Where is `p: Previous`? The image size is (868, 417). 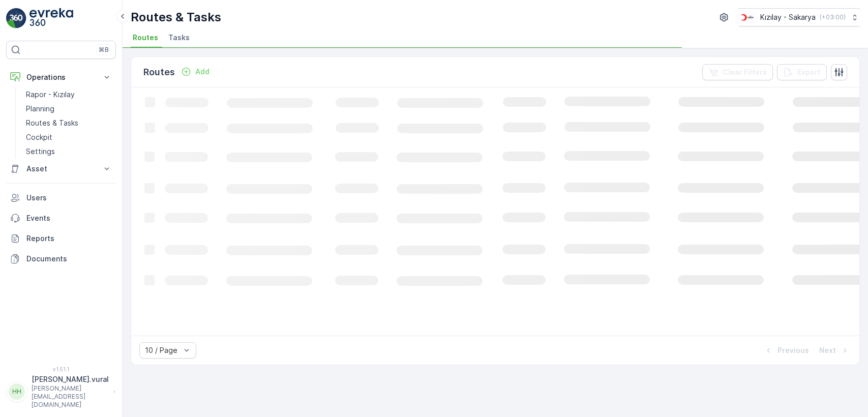 p: Previous is located at coordinates (793, 350).